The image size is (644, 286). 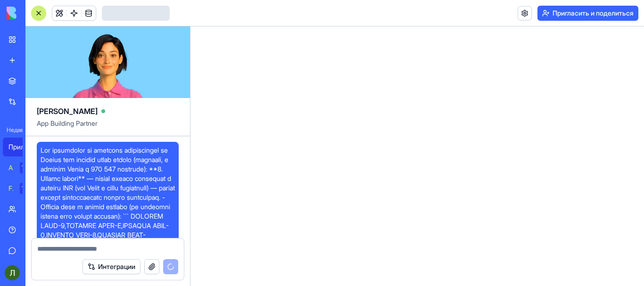 I want to click on img: ACg8ocIMhPP0gdezGtjTrt6PrU33Snpt9MJQvv9JJNWbFZlRehkKxw=s96-c, so click(x=12, y=273).